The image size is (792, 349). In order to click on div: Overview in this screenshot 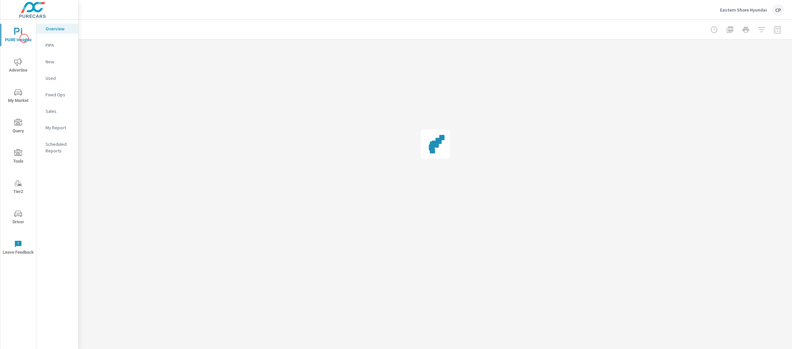, I will do `click(57, 29)`.